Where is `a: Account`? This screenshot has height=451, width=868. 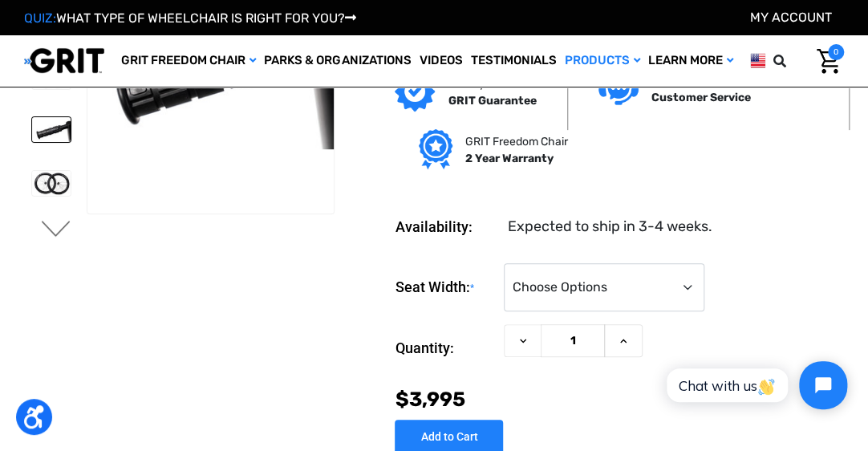
a: Account is located at coordinates (791, 17).